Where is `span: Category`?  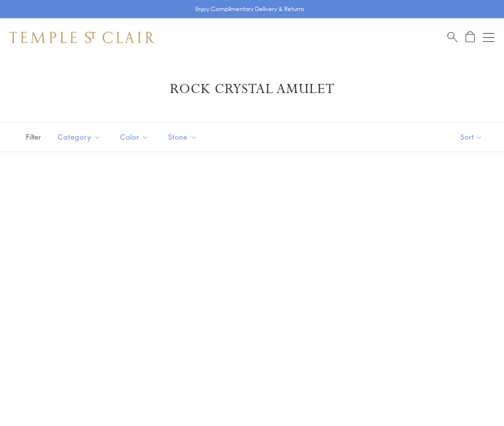
span: Category is located at coordinates (80, 137).